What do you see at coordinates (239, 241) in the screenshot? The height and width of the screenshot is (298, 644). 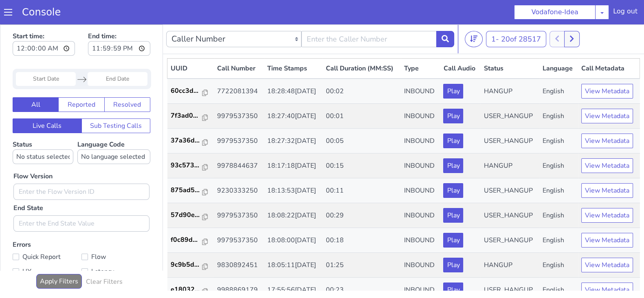 I see `td: 9830892451` at bounding box center [239, 241].